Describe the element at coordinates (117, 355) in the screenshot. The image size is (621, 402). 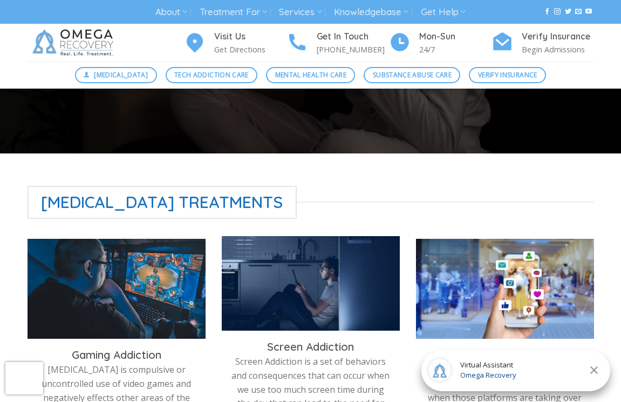
I see `h3: Gaming Addiction` at that location.